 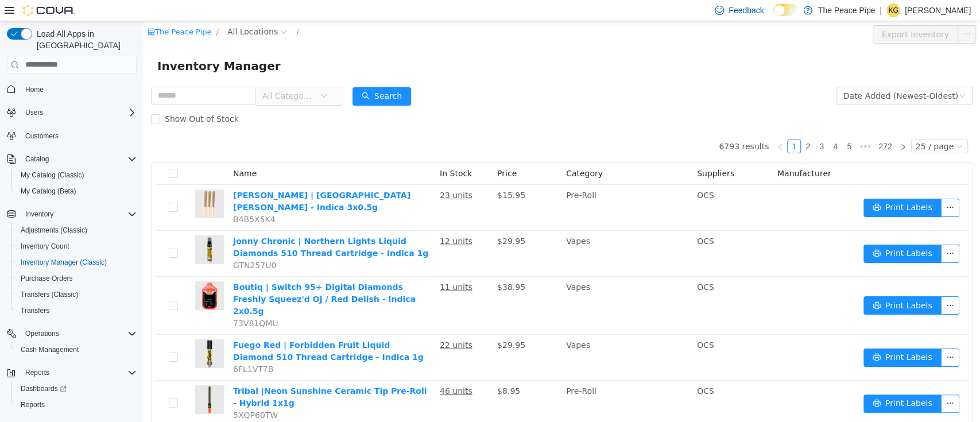 I want to click on u: 12 units, so click(x=312, y=220).